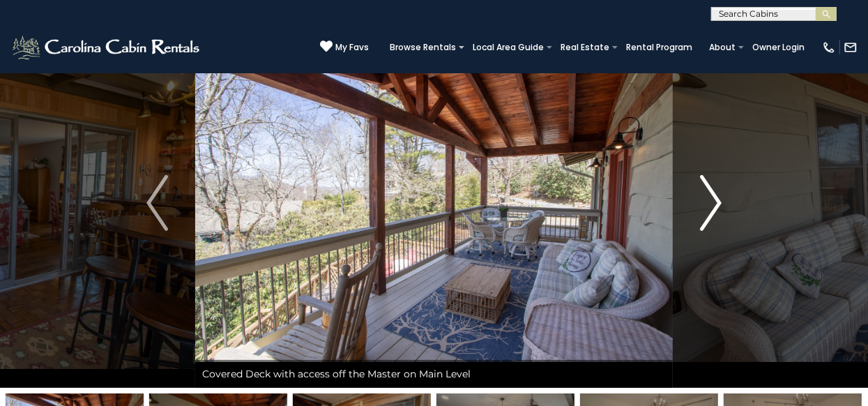 This screenshot has width=868, height=406. What do you see at coordinates (659, 47) in the screenshot?
I see `a: Rental Program` at bounding box center [659, 47].